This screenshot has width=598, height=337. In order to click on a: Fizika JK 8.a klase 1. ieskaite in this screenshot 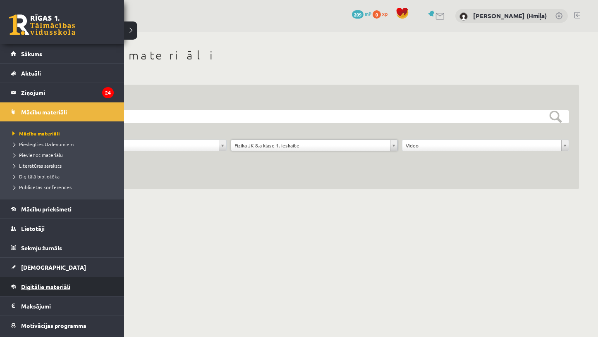, I will do `click(314, 145)`.